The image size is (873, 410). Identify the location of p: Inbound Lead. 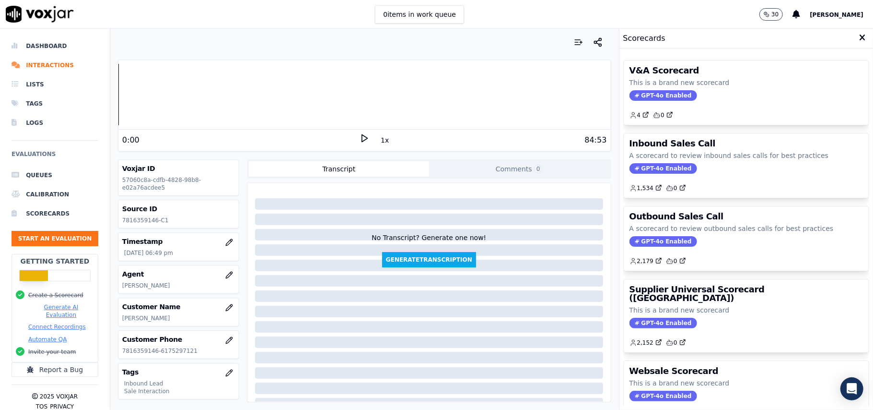
(179, 383).